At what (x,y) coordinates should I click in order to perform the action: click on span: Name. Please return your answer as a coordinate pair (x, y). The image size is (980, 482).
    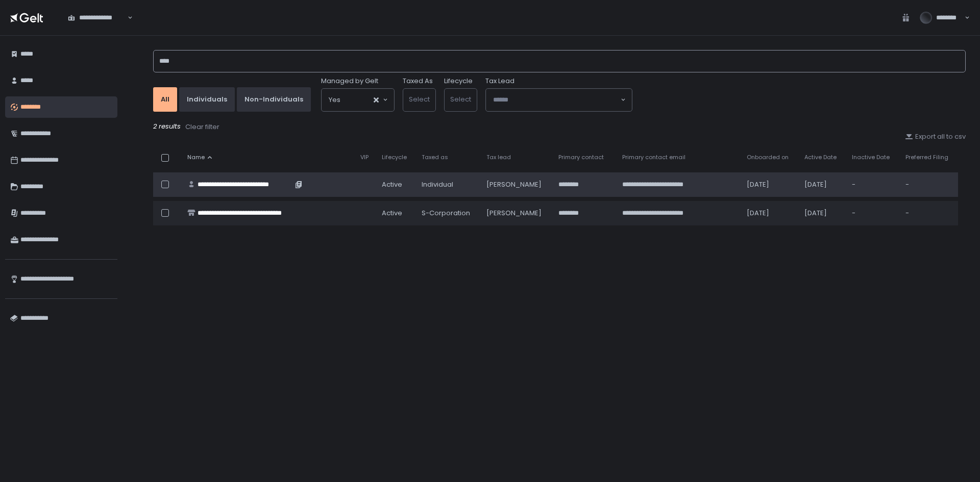
    Looking at the image, I should click on (196, 157).